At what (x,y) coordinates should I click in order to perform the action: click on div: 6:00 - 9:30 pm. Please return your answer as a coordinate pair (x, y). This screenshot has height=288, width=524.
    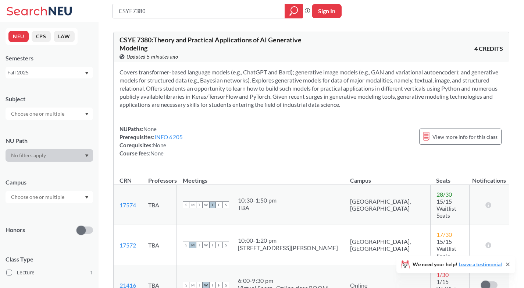
    Looking at the image, I should click on (283, 280).